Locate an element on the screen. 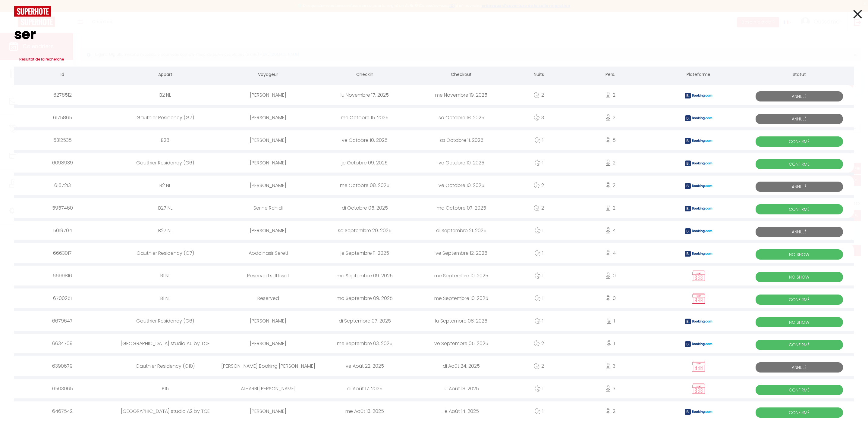 The width and height of the screenshot is (868, 421). span: Annulé is located at coordinates (799, 187).